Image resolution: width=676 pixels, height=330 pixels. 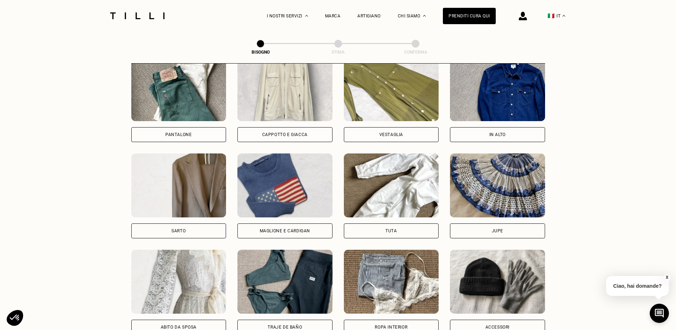 I want to click on div: Accessori, so click(x=497, y=327).